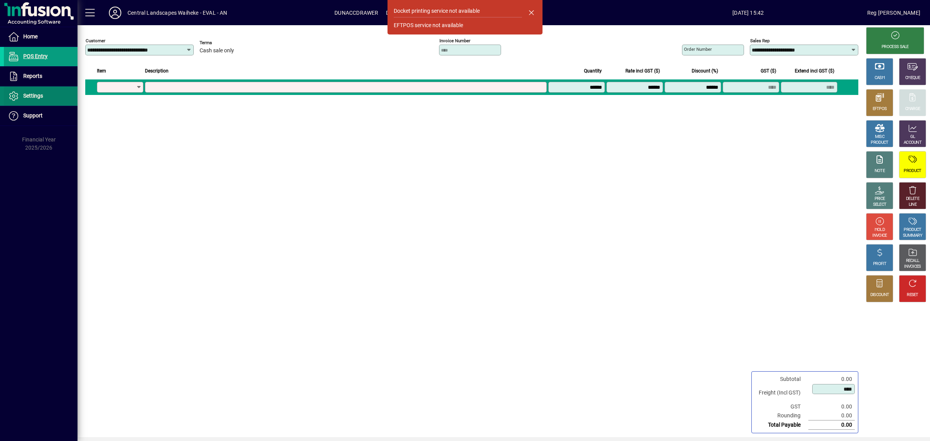 This screenshot has height=441, width=930. What do you see at coordinates (912, 267) in the screenshot?
I see `div: INVOICES` at bounding box center [912, 267].